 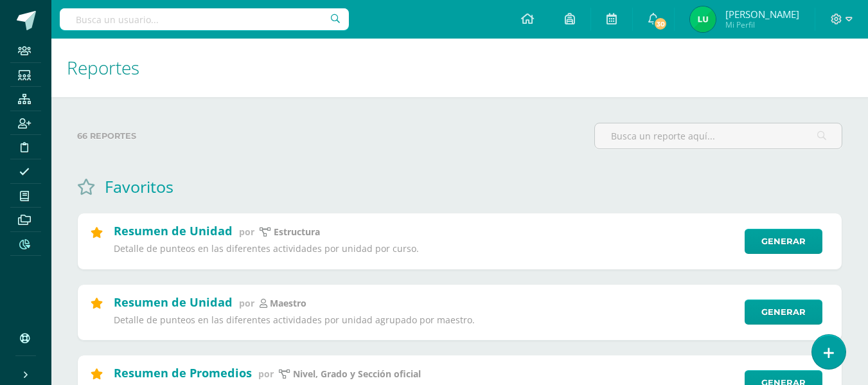 I want to click on p: maestro, so click(x=288, y=303).